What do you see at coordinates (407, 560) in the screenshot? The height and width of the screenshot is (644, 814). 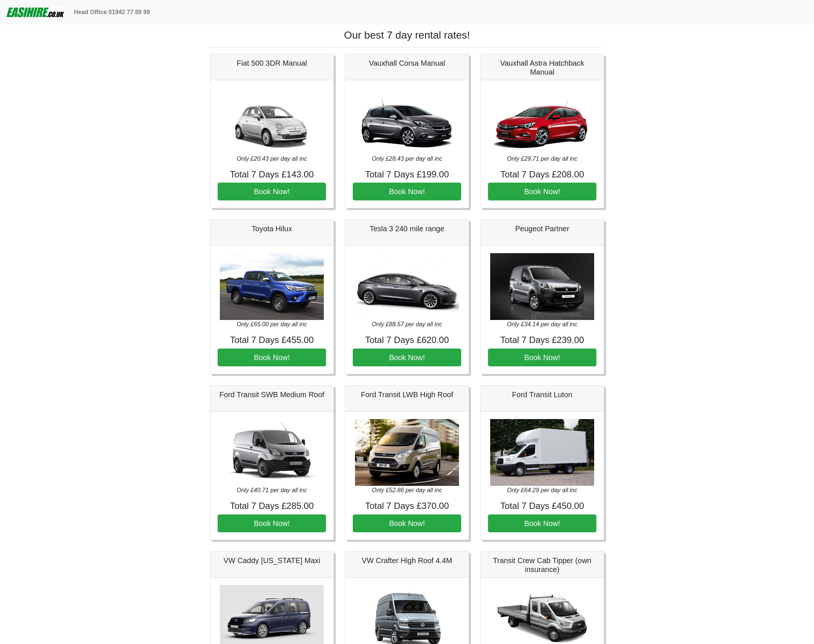 I see `h5: VW Crafter High Roof 4.4M` at bounding box center [407, 560].